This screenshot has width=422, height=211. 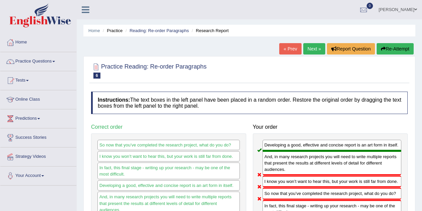 I want to click on h4: Correct order, so click(x=169, y=127).